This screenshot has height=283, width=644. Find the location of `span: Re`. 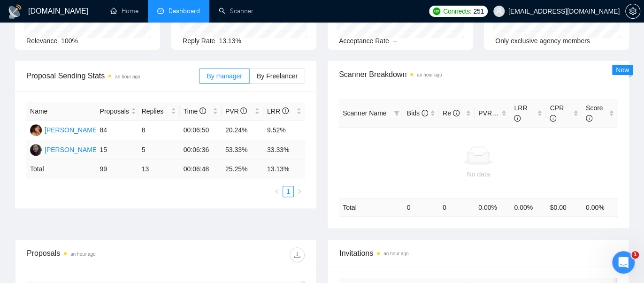

span: Re is located at coordinates (451, 113).